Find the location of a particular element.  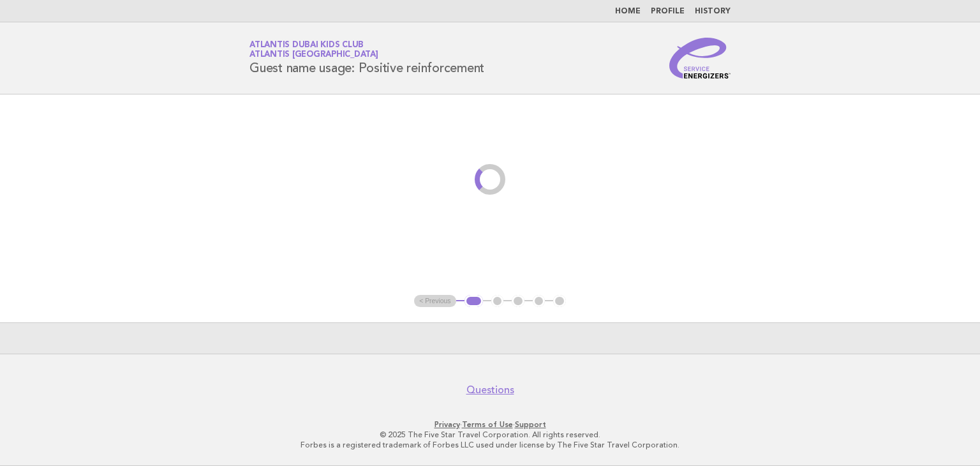

p: Forbes is a registered trademark of Forbes LLC used under license by The Five Star Travel Corpora... is located at coordinates (490, 445).